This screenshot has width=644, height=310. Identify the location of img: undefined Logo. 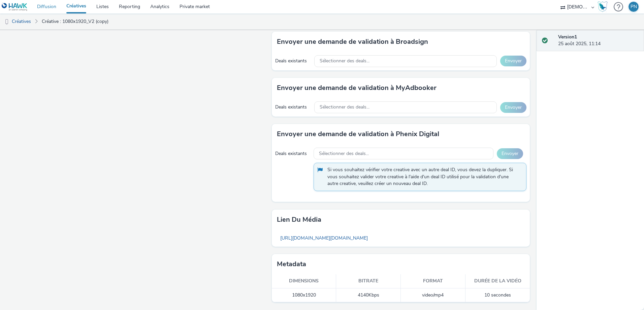
(14, 7).